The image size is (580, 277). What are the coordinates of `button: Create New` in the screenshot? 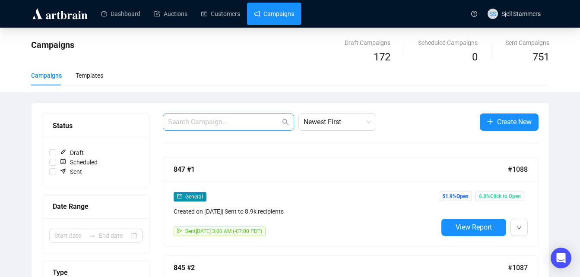 It's located at (509, 122).